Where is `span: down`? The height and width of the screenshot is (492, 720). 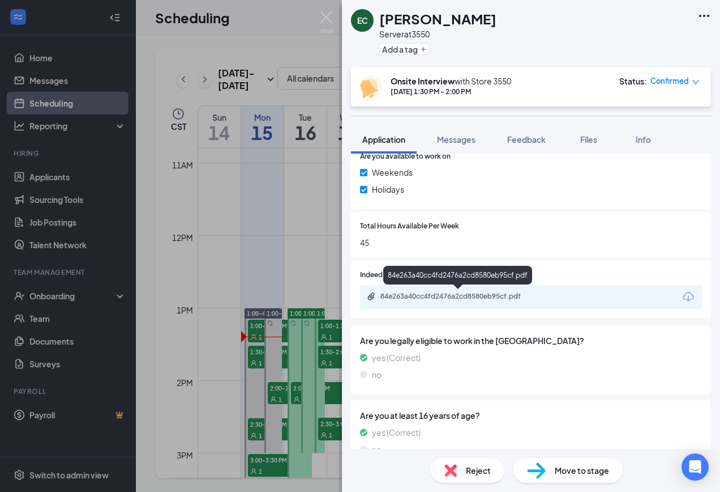
span: down is located at coordinates (696, 82).